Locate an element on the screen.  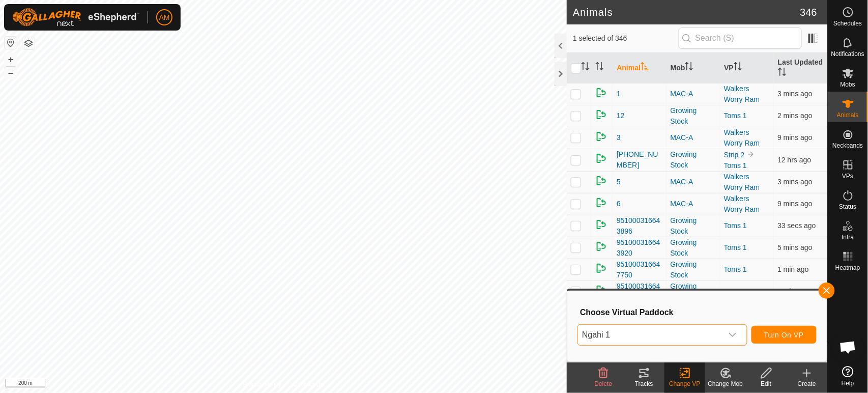
div: dropdown trigger is located at coordinates (733, 335).